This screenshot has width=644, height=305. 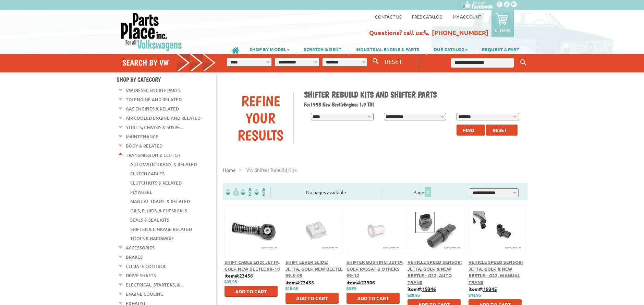 I want to click on a: Home, so click(x=229, y=170).